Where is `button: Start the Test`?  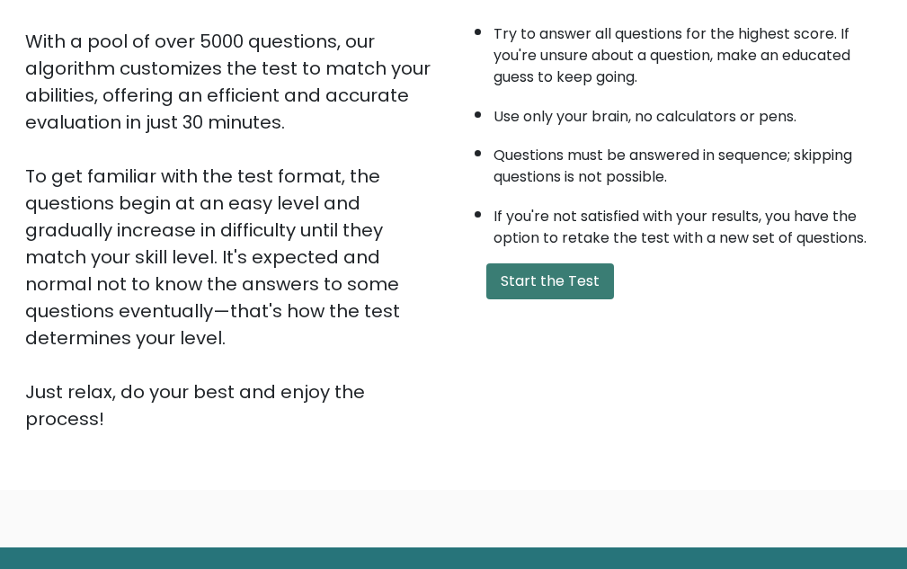 button: Start the Test is located at coordinates (550, 281).